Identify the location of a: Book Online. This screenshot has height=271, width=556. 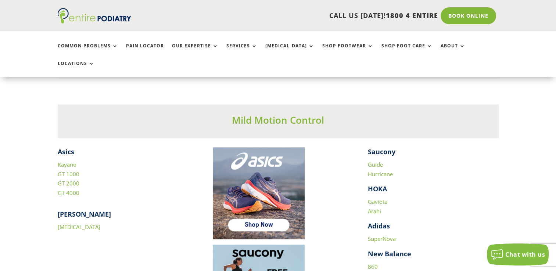
(468, 16).